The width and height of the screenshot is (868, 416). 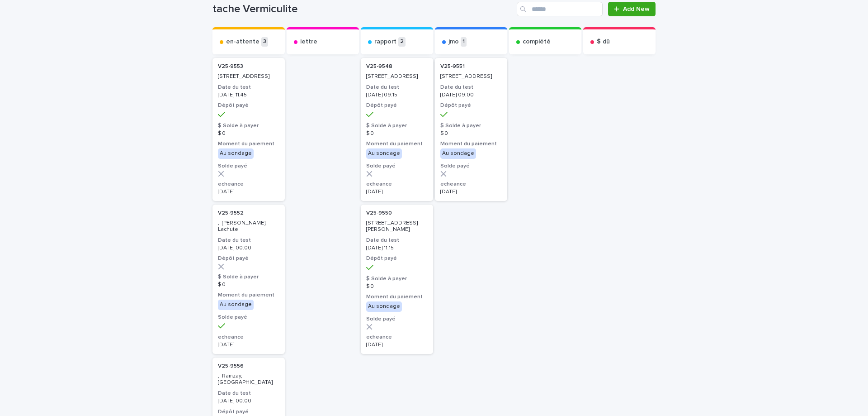 What do you see at coordinates (636, 9) in the screenshot?
I see `span: Add New` at bounding box center [636, 9].